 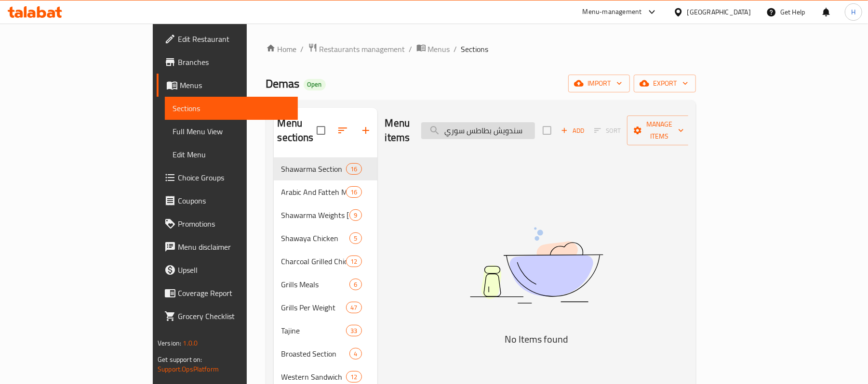 What do you see at coordinates (325, 238) in the screenshot?
I see `div: Shawaya Chicken5` at bounding box center [325, 238].